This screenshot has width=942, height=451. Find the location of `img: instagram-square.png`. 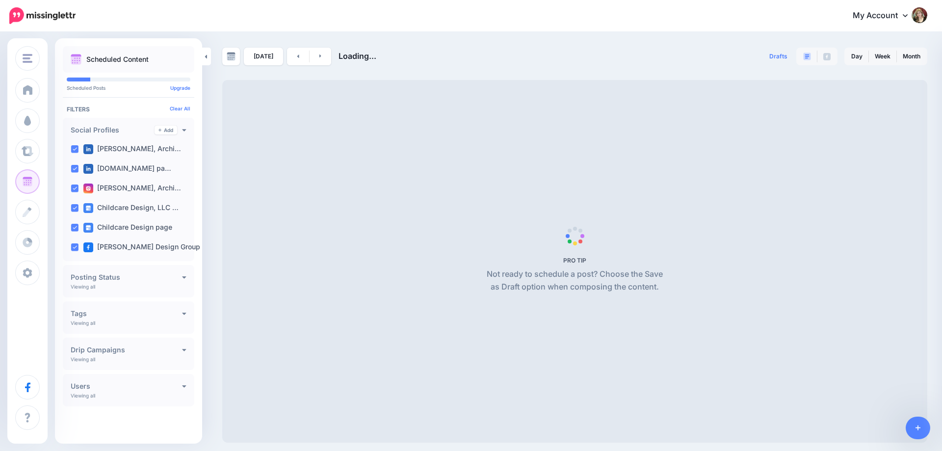

img: instagram-square.png is located at coordinates (88, 188).